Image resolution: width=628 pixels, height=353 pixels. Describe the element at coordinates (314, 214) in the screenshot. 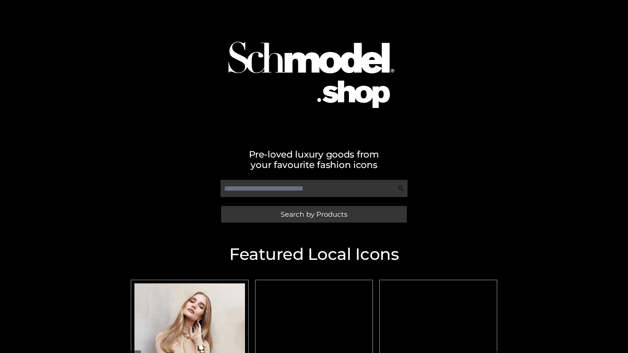

I see `a: Search by Products` at that location.